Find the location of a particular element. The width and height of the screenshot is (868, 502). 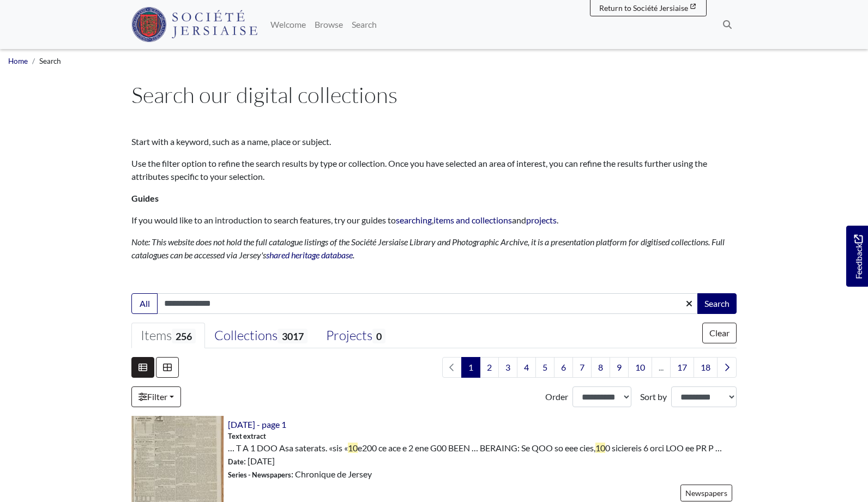

nav: pagination is located at coordinates (587, 367).